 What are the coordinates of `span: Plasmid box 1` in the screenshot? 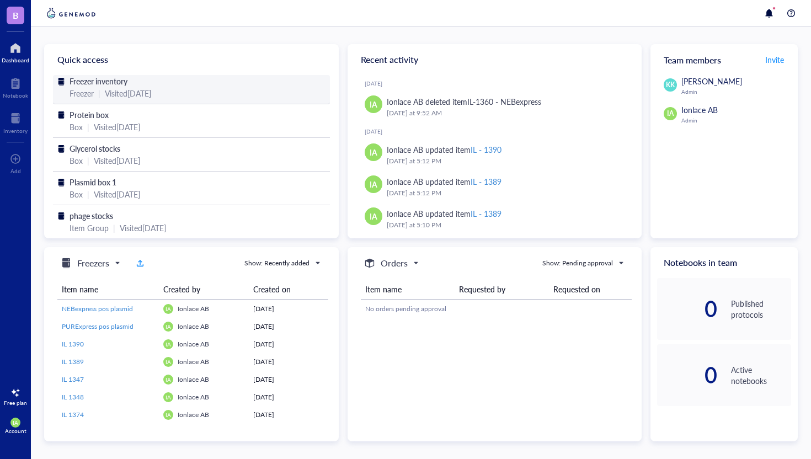 It's located at (93, 182).